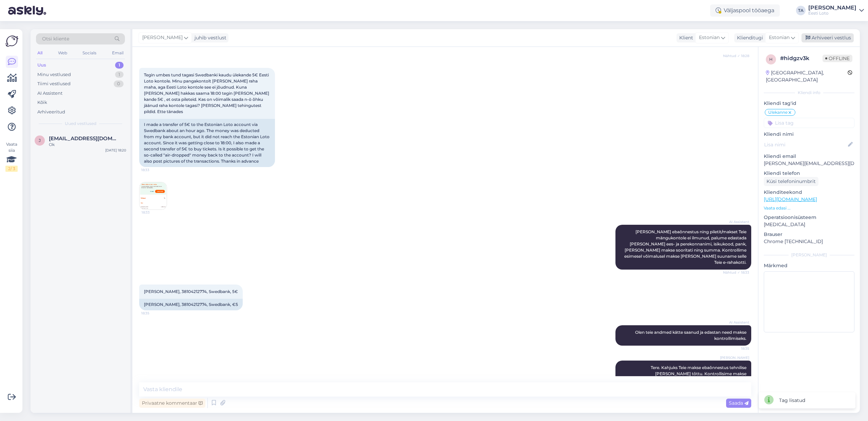  What do you see at coordinates (791, 182) in the screenshot?
I see `div: Küsi telefoninumbrit` at bounding box center [791, 182].